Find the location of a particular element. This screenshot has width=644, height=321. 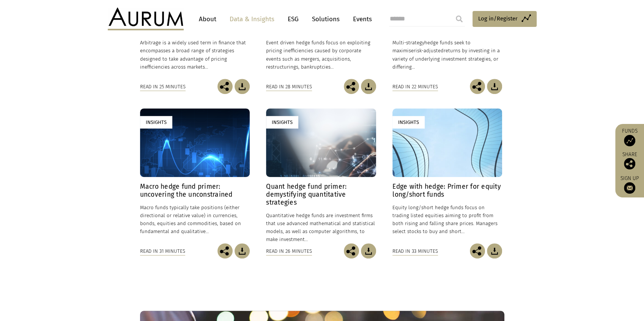

img: Sign up to our newsletter is located at coordinates (630, 188).